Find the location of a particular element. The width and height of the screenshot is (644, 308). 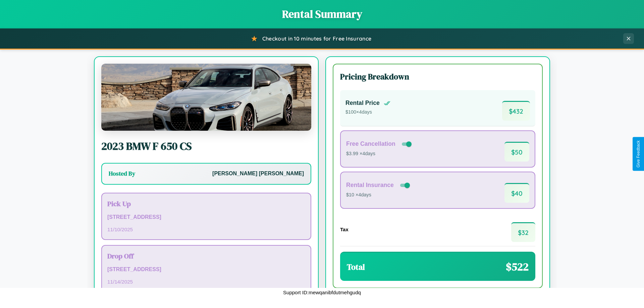

span: $ 32 is located at coordinates (523, 232).